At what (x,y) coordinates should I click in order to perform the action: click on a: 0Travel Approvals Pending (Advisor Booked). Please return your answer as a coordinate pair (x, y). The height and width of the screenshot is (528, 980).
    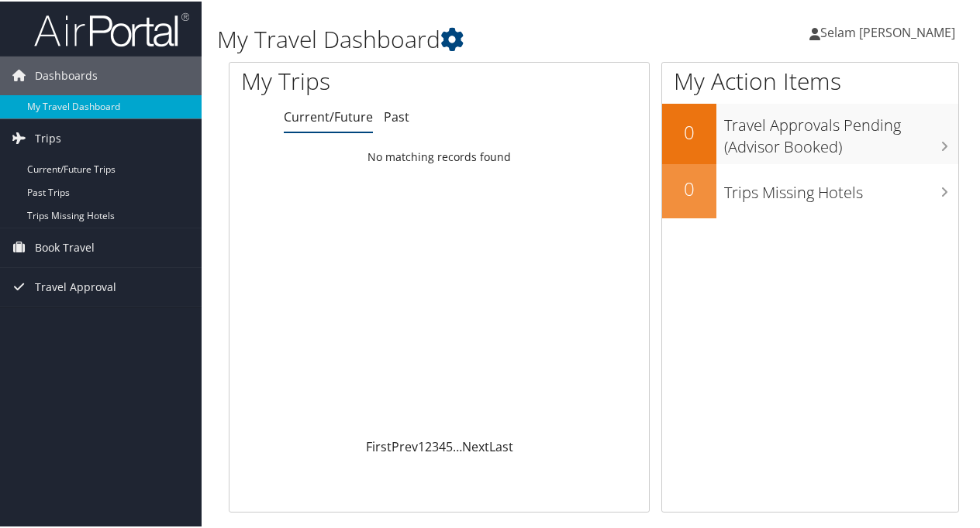
    Looking at the image, I should click on (810, 131).